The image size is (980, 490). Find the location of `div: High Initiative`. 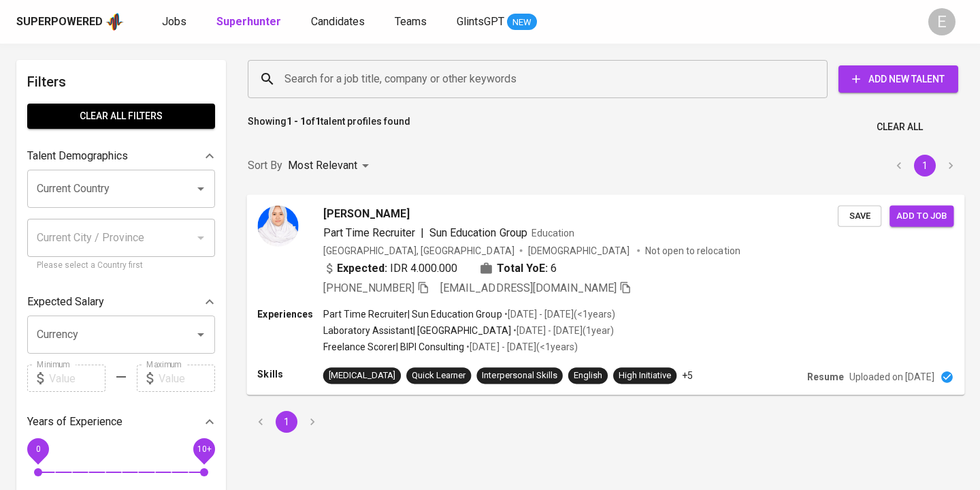

div: High Initiative is located at coordinates (644, 375).